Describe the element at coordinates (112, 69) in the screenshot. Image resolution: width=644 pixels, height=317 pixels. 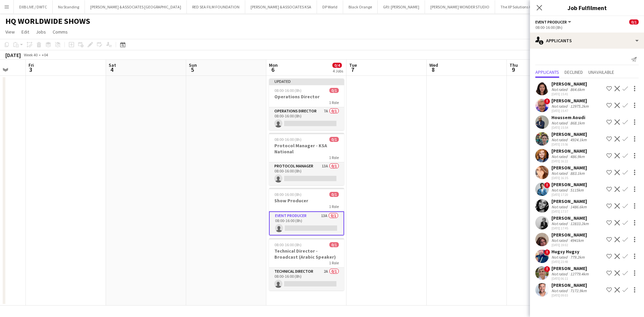
I see `span: 4` at that location.